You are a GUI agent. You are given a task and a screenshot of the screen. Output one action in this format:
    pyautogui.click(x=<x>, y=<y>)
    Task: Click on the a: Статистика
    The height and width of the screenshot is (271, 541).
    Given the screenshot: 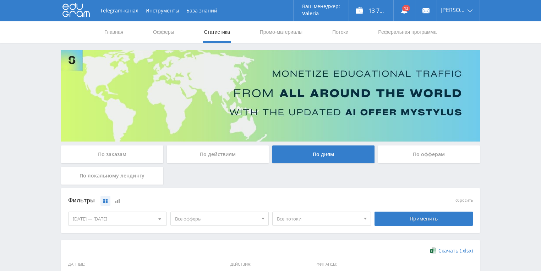 What is the action you would take?
    pyautogui.click(x=217, y=32)
    